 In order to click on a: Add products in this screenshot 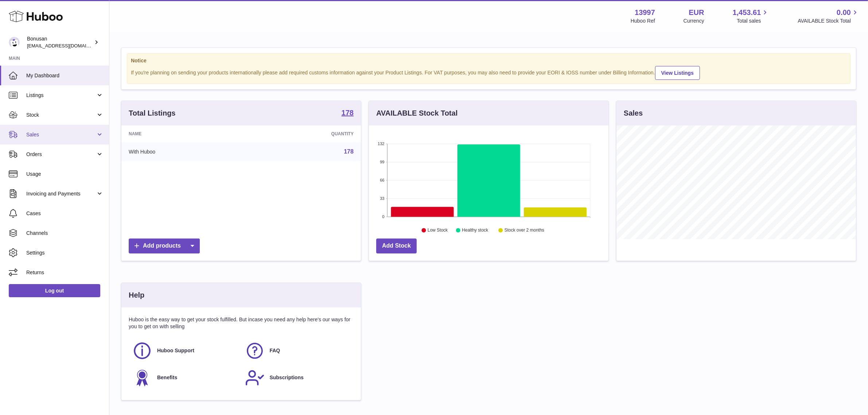, I will do `click(164, 245)`.